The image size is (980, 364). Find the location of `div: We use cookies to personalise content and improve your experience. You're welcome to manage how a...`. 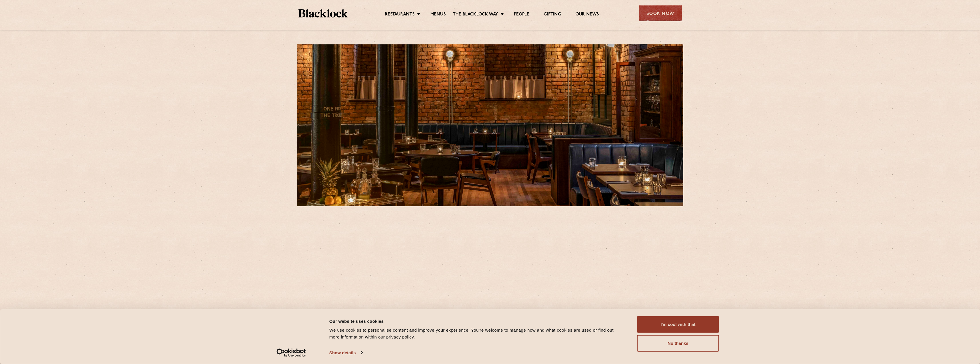

div: We use cookies to personalise content and improve your experience. You're welcome to manage how a... is located at coordinates (477, 333).